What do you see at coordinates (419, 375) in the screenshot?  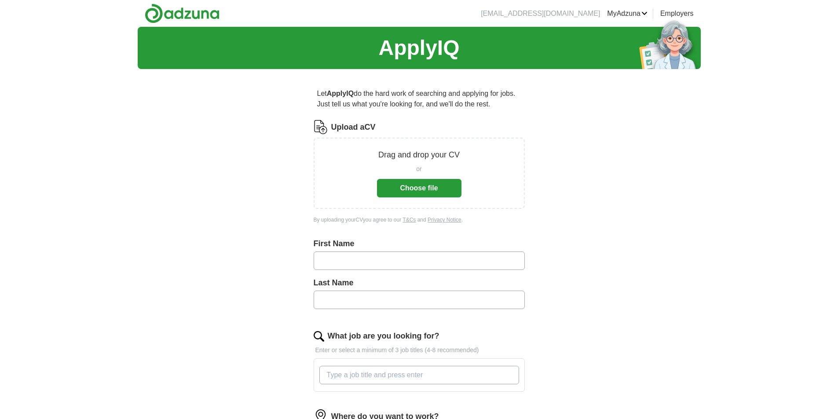 I see `input: Type a job title and press enter` at bounding box center [419, 375].